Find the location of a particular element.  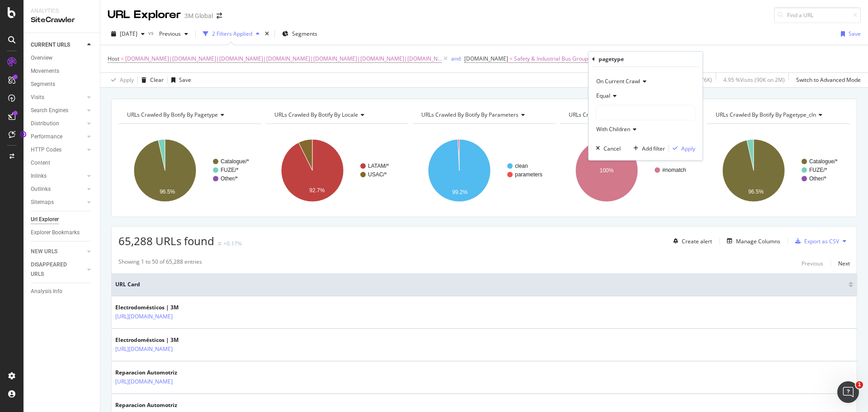

div: Url Explorer is located at coordinates (45, 220).